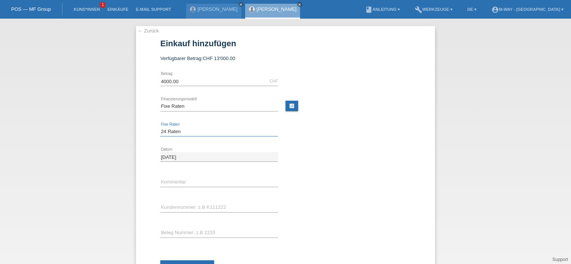 This screenshot has width=571, height=264. I want to click on a: POS — MF Group, so click(31, 9).